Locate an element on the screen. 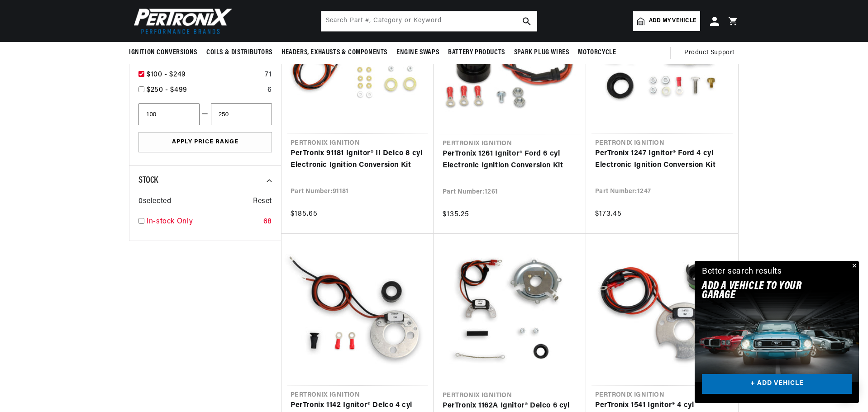 The height and width of the screenshot is (412, 868). a: PerTronix 91181 Ignitor® II Delco 8 cyl Electronic Ignition Conversion Kit is located at coordinates (357, 160).